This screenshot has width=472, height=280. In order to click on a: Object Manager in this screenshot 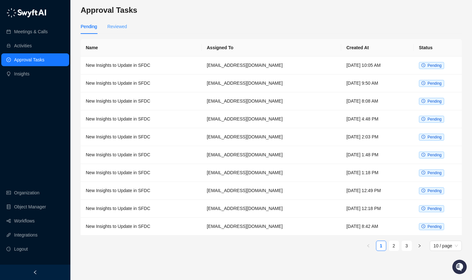, I will do `click(30, 207)`.